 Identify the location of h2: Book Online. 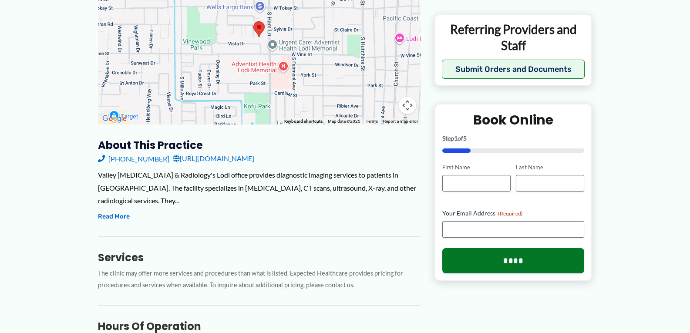
(513, 120).